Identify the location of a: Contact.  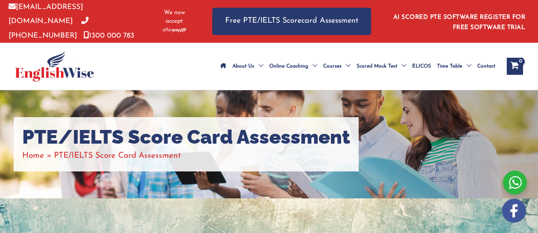
(486, 66).